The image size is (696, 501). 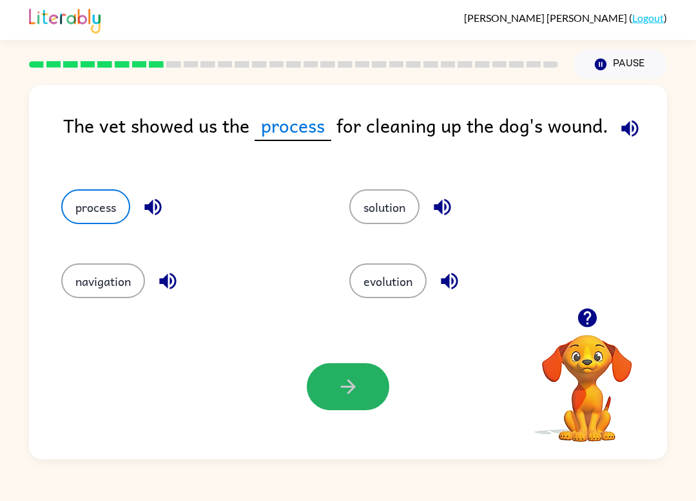 I want to click on img: Literably, so click(x=64, y=19).